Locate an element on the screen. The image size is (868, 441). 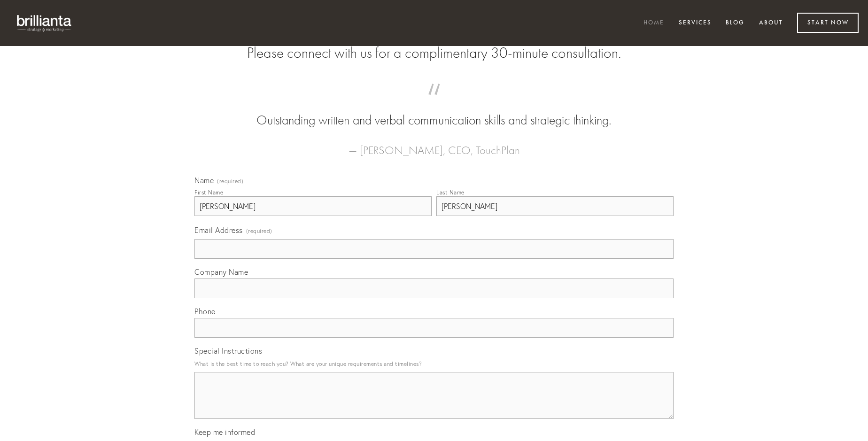
a: Services is located at coordinates (695, 23).